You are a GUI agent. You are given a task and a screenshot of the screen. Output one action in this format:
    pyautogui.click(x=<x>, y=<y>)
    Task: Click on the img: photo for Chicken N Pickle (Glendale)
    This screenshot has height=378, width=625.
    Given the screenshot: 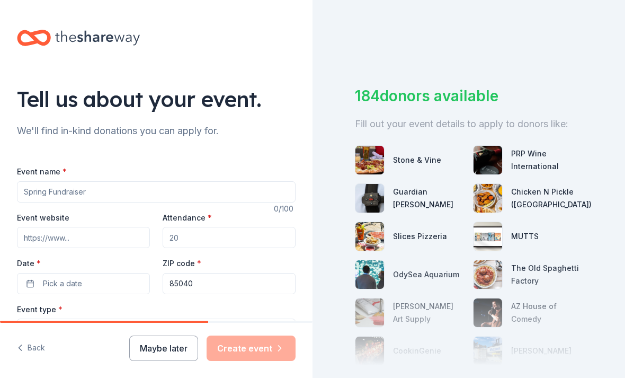 What is the action you would take?
    pyautogui.click(x=488, y=198)
    